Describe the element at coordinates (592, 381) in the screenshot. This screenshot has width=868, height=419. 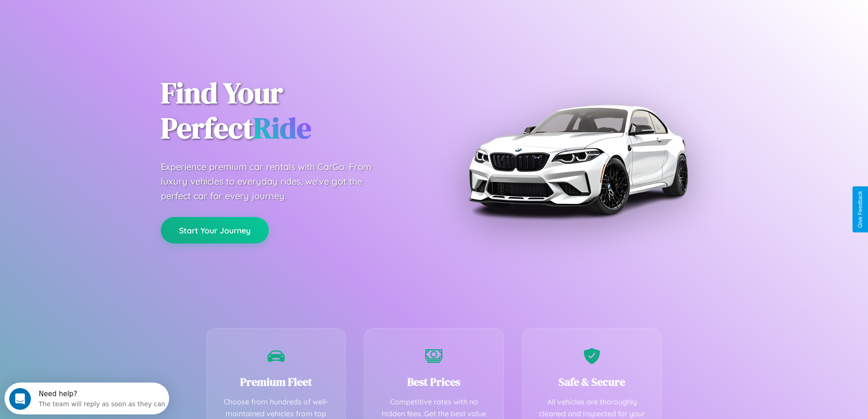
I see `h3: Safe & Secure` at that location.